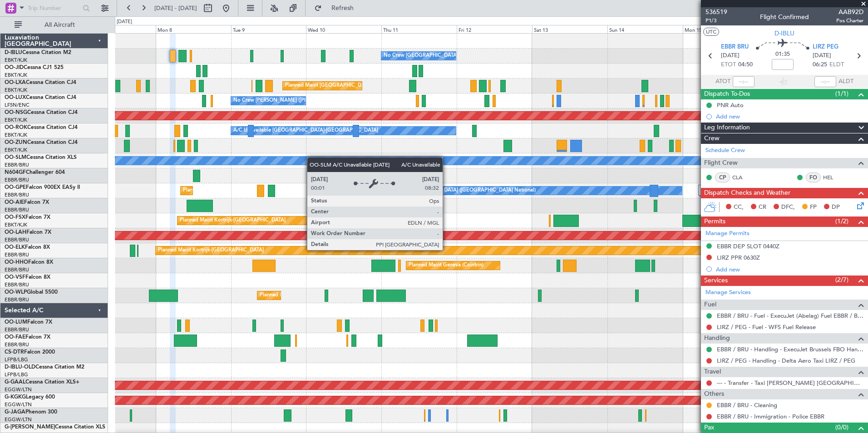  I want to click on span: OO-FSX, so click(15, 217).